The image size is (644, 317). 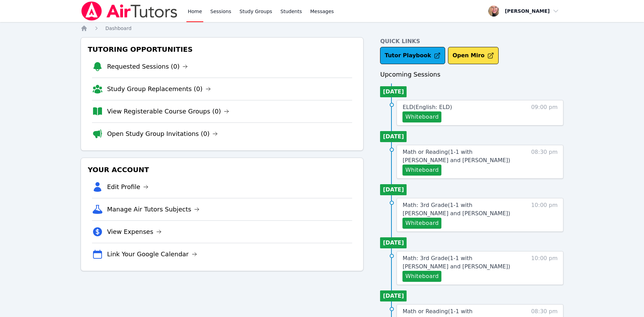 I want to click on span: Dashboard, so click(x=118, y=28).